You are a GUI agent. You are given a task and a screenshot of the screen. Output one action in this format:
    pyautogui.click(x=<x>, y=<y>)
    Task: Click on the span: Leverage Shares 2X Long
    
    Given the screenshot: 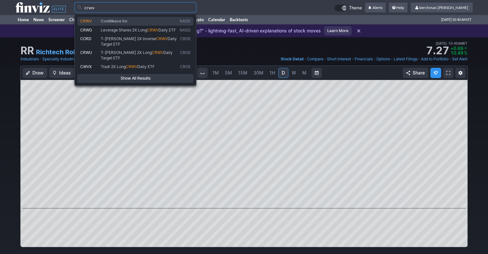 What is the action you would take?
    pyautogui.click(x=124, y=30)
    